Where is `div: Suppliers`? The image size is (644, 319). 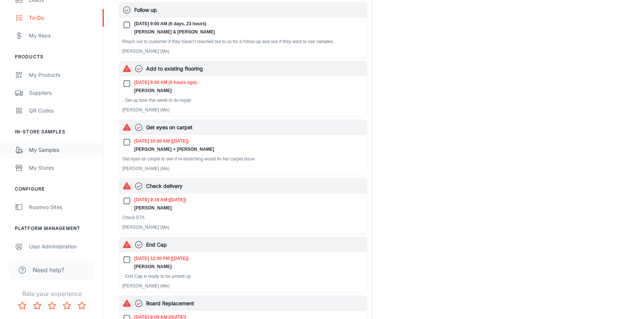 div: Suppliers is located at coordinates (63, 93).